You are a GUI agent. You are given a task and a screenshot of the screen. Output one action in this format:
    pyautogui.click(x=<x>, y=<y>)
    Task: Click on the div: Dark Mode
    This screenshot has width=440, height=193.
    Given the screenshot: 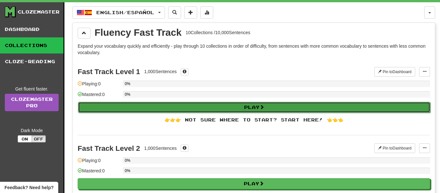 What is the action you would take?
    pyautogui.click(x=32, y=130)
    